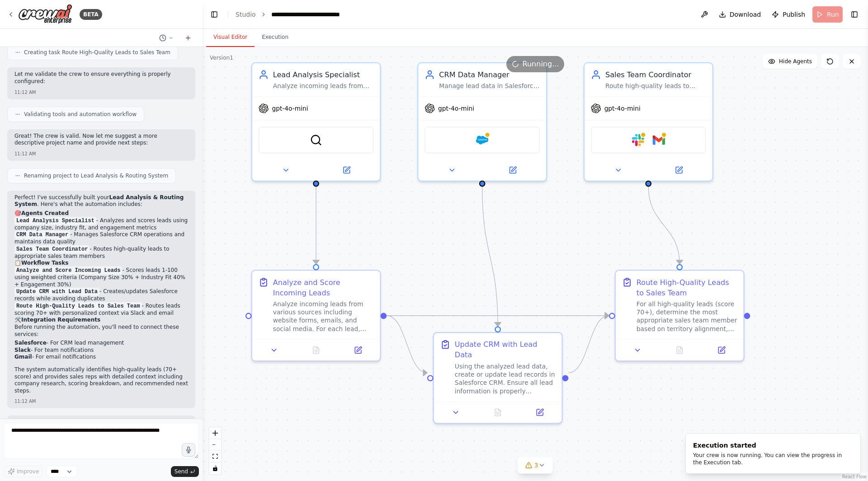 This screenshot has width=868, height=481. What do you see at coordinates (316, 122) in the screenshot?
I see `div: Lead Analysis SpecialistAnalyze incoming leads from various sources (website forms, emails, socia...` at bounding box center [316, 122].